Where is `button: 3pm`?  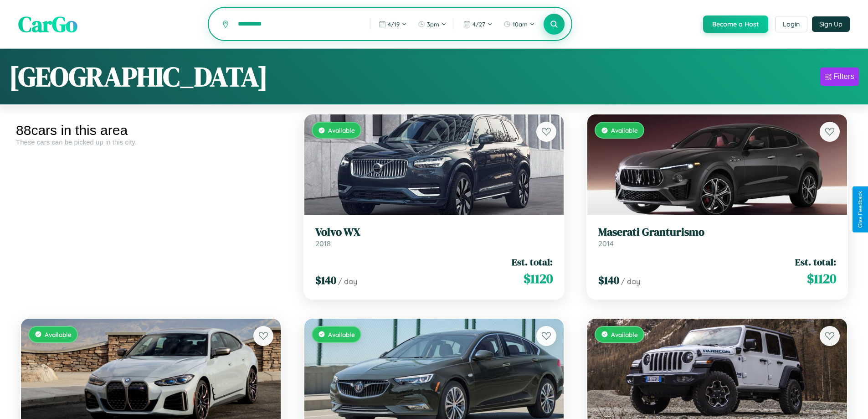
button: 3pm is located at coordinates (432, 24).